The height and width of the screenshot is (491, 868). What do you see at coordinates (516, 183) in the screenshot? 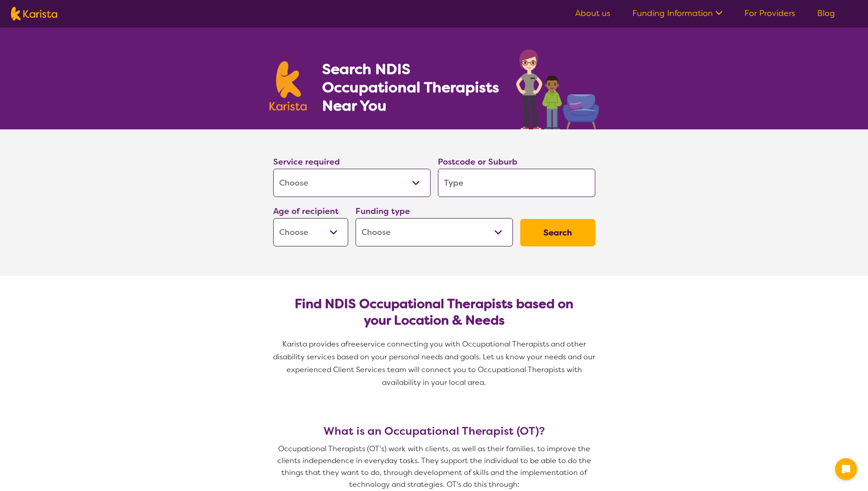
I see `input: Type` at bounding box center [516, 183].